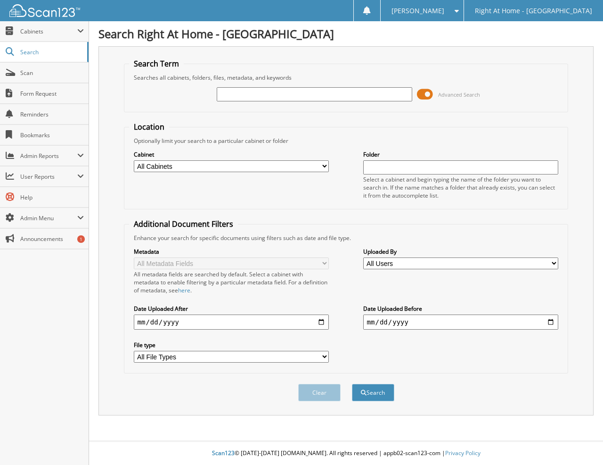 The image size is (603, 465). I want to click on label: Metadata, so click(231, 251).